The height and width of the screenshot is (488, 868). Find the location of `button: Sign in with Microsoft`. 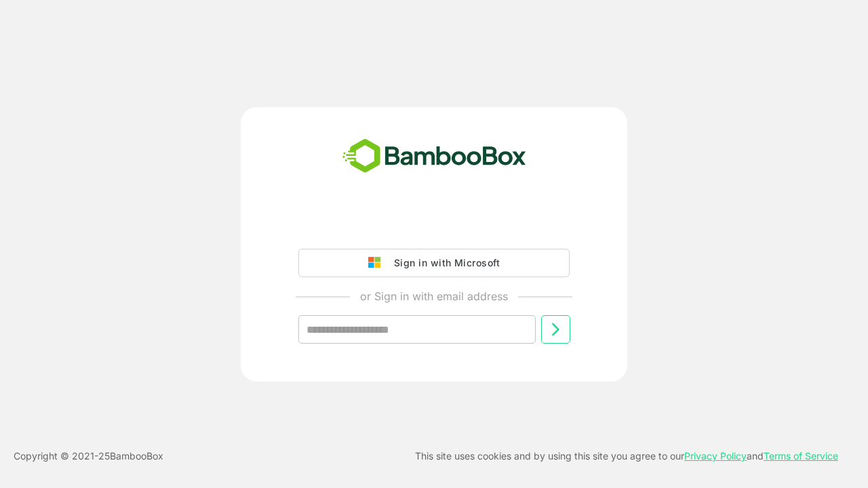

button: Sign in with Microsoft is located at coordinates (434, 263).